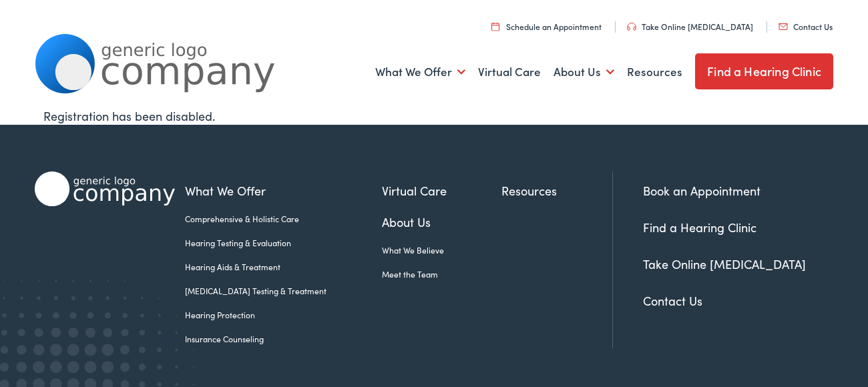 This screenshot has width=868, height=387. I want to click on a: Insurance Counseling, so click(283, 339).